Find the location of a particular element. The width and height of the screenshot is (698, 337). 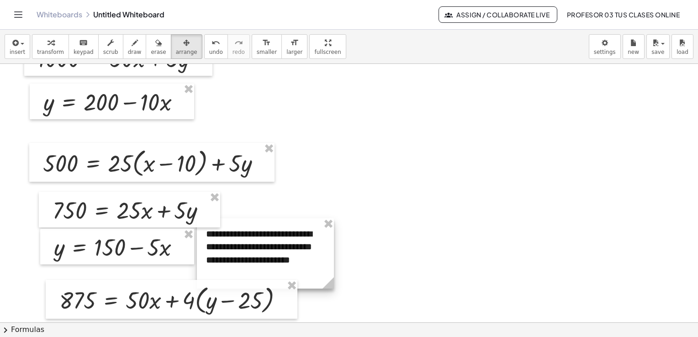

span: larger is located at coordinates (294, 52).